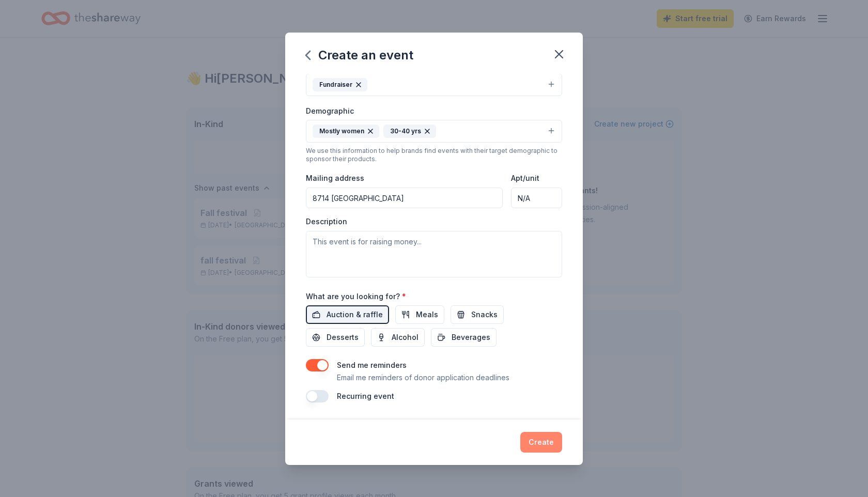  What do you see at coordinates (347, 315) in the screenshot?
I see `button: Auction & raffle` at bounding box center [347, 315].